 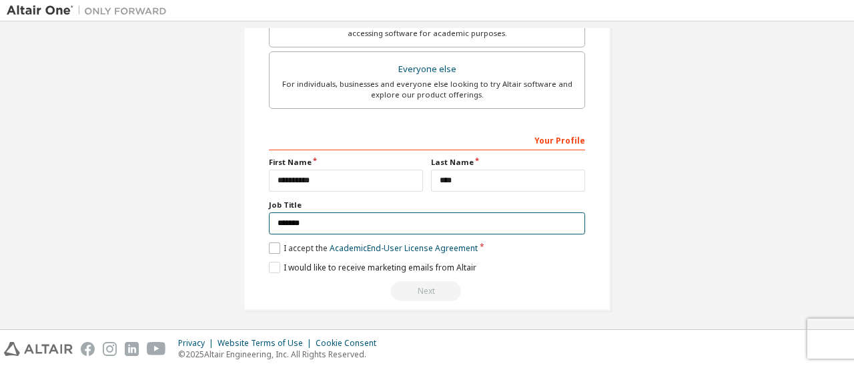 I want to click on label: Last Name, so click(x=508, y=162).